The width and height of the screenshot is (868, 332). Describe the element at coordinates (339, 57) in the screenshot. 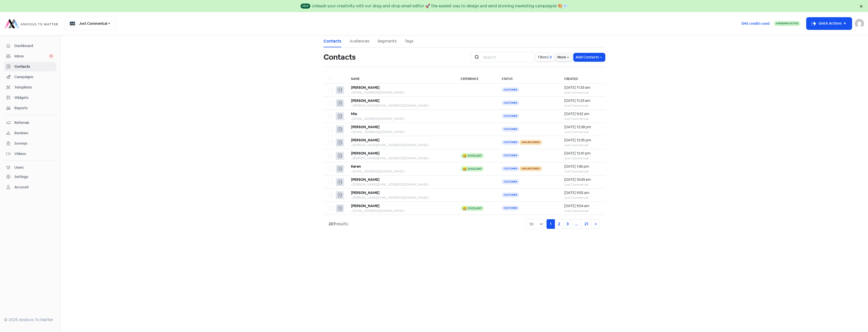

I see `h1: Contacts` at that location.